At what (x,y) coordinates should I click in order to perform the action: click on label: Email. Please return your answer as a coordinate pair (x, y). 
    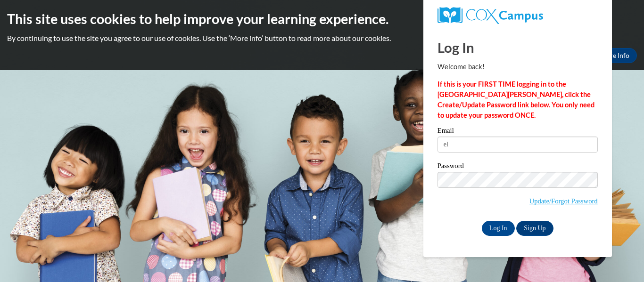
    Looking at the image, I should click on (517, 132).